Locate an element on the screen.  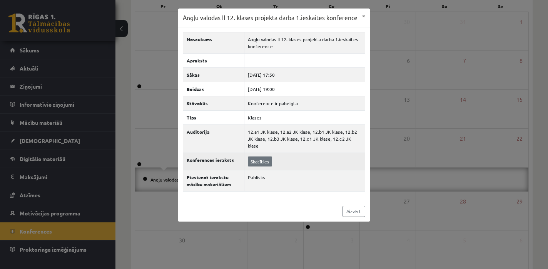
a: Aizvērt is located at coordinates (354, 211).